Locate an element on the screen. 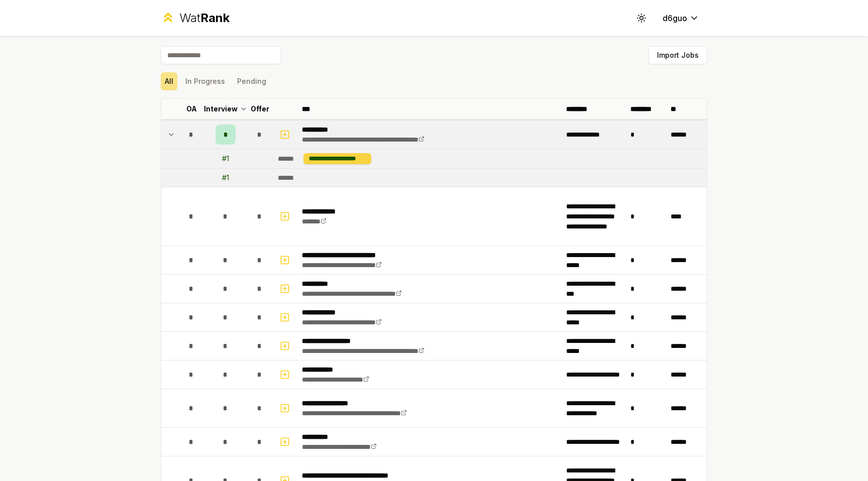 The height and width of the screenshot is (481, 868). button: d6guo is located at coordinates (681, 18).